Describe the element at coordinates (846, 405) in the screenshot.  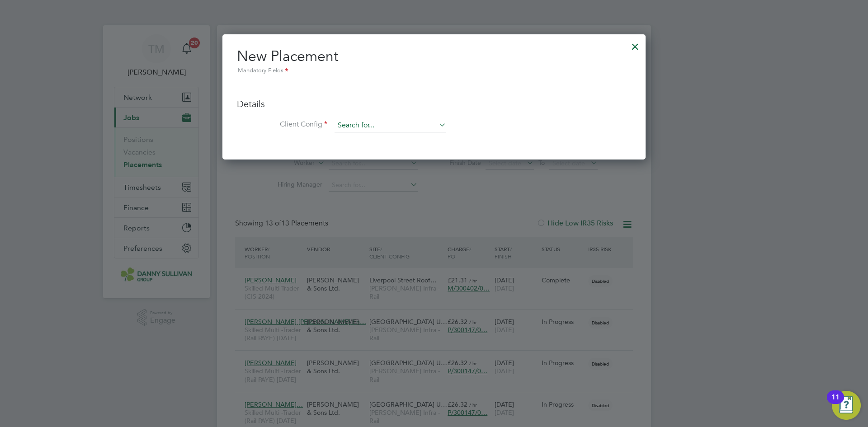
I see `button: Open Resource Center, 11 new notifications` at that location.